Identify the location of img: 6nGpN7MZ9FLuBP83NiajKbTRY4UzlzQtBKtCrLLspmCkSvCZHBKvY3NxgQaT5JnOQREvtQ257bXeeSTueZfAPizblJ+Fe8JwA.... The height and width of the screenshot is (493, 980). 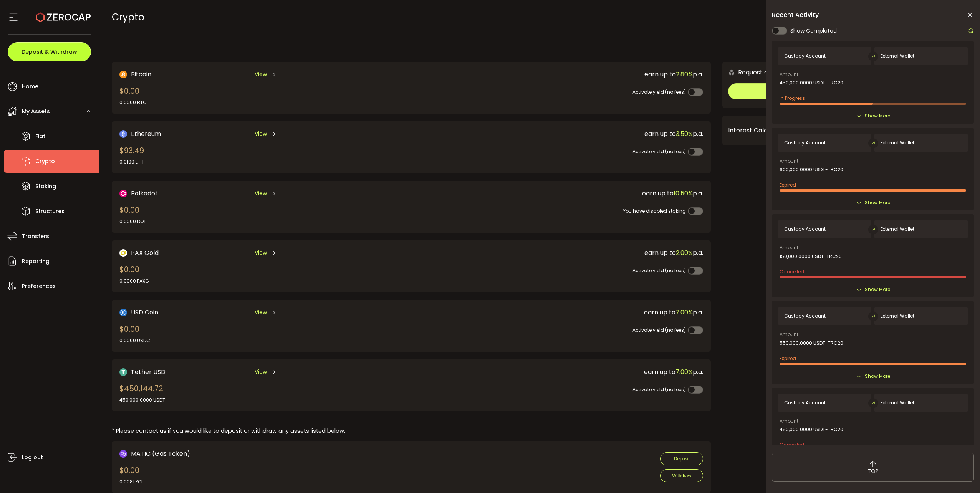
(731, 72).